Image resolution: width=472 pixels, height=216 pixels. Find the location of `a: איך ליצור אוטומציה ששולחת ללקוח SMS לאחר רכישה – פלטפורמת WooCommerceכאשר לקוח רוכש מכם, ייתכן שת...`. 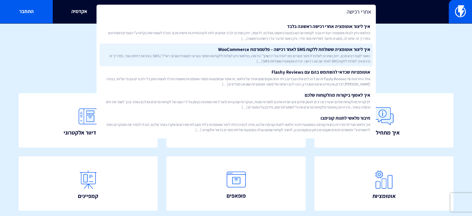

a: איך ליצור אוטומציה ששולחת ללקוח SMS לאחר רכישה – פלטפורמת WooCommerceכאשר לקוח רוכש מכם, ייתכן שת... is located at coordinates (236, 55).